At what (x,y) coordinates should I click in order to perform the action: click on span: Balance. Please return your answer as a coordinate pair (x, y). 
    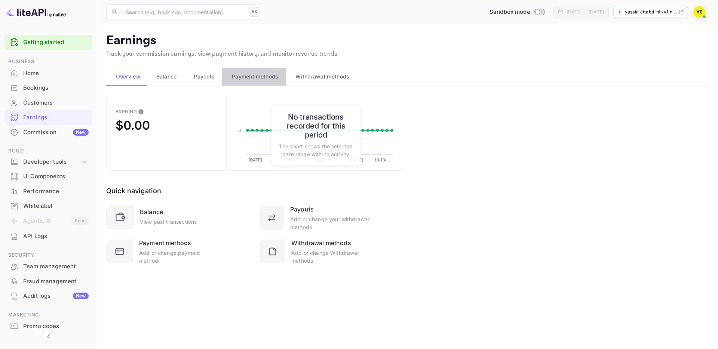
    Looking at the image, I should click on (166, 77).